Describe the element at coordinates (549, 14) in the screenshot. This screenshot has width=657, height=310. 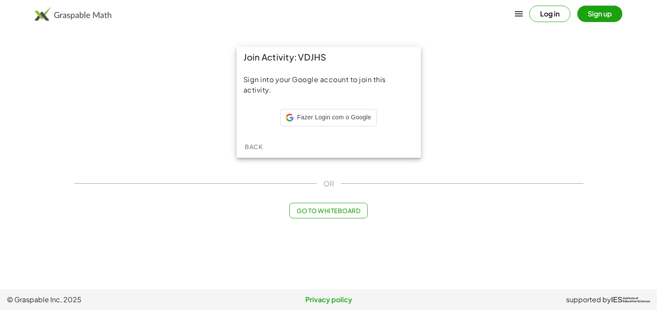
I see `button: Log in` at that location.